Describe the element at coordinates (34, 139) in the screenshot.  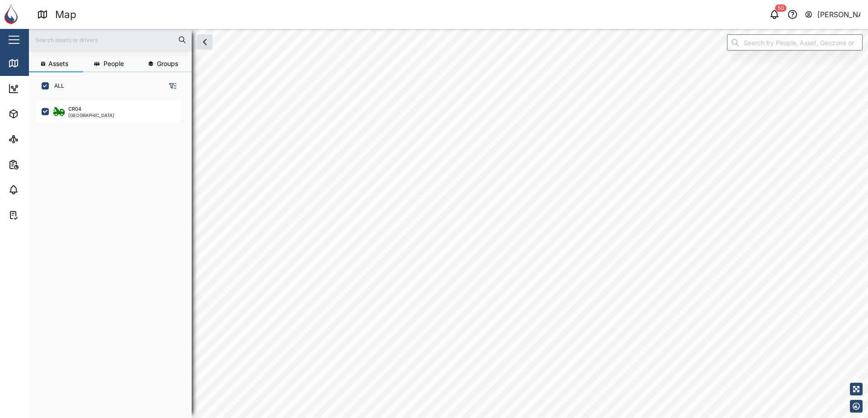
I see `div: Sites` at that location.